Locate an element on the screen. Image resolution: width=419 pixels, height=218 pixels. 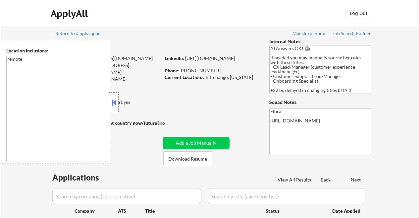
div: Status is located at coordinates (294, 211).